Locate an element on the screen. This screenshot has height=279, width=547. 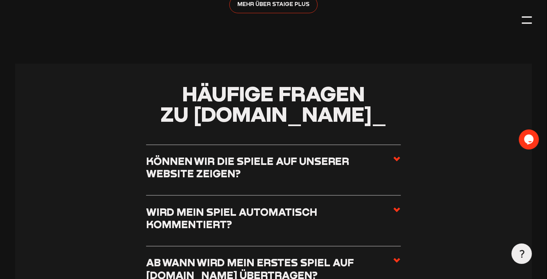
h3: Können wir die Spiele auf unserer Website zeigen? is located at coordinates (269, 167).